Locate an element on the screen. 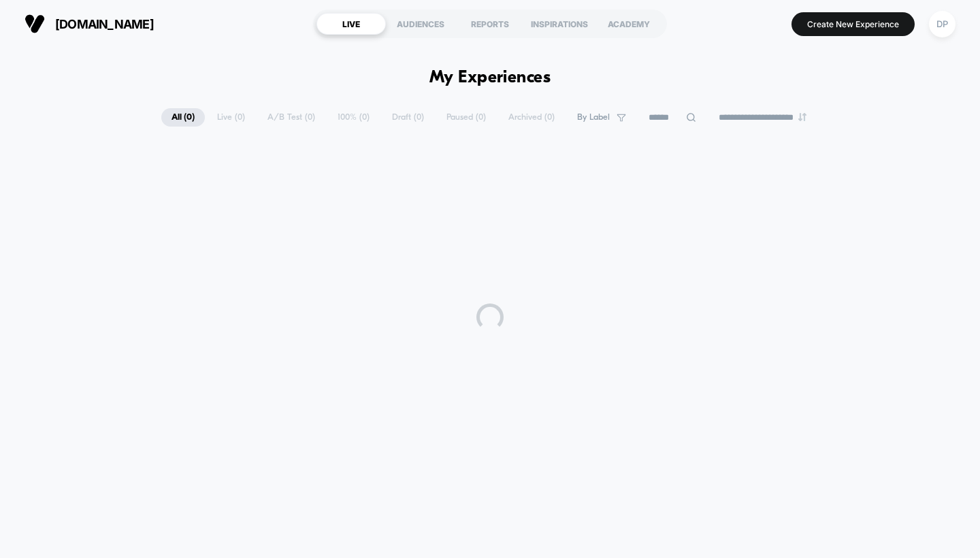 This screenshot has height=558, width=980. span: All ( 0 ) is located at coordinates (183, 117).